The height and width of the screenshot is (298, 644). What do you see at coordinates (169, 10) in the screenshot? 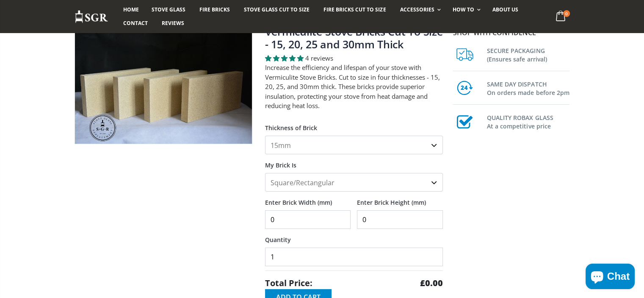
I see `a: Stove Glass` at bounding box center [169, 10].